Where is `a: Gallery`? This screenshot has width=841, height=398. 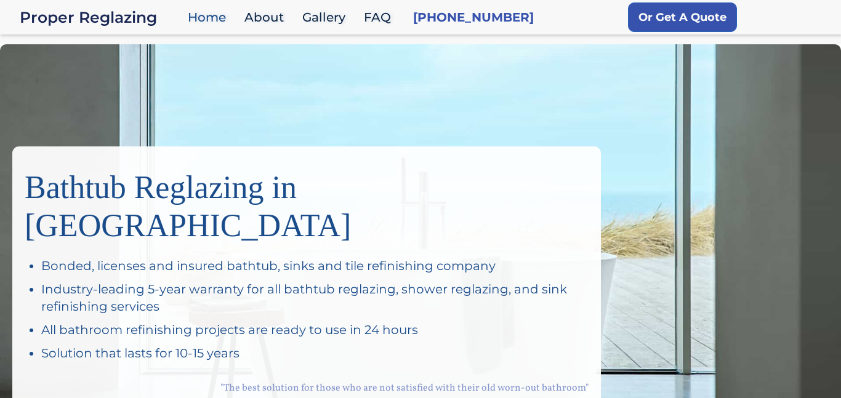
a: Gallery is located at coordinates (327, 17).